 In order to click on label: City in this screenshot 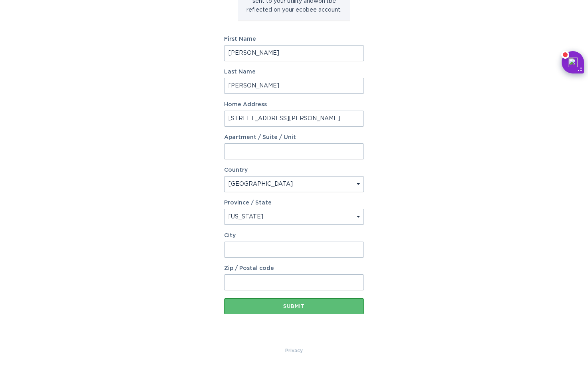, I will do `click(294, 236)`.